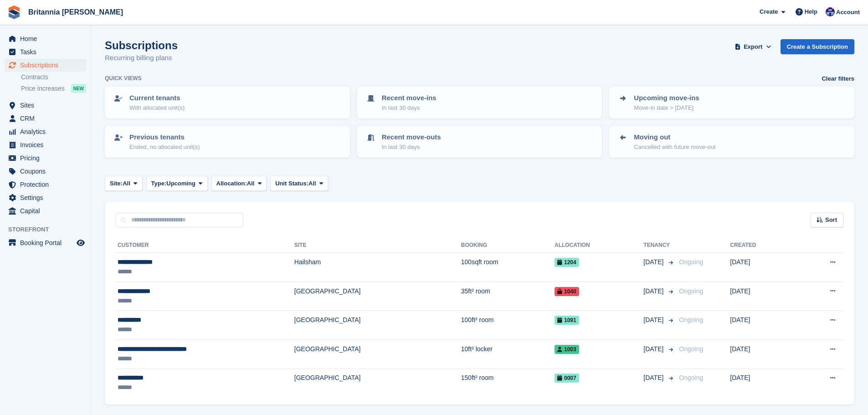  I want to click on td: 100sqft room, so click(508, 267).